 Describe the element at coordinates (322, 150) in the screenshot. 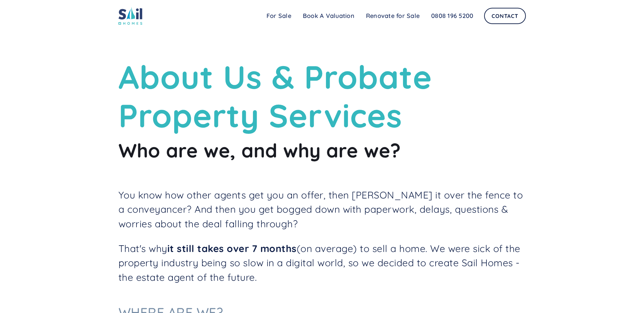

I see `h2: Who are we, and why are we?` at that location.